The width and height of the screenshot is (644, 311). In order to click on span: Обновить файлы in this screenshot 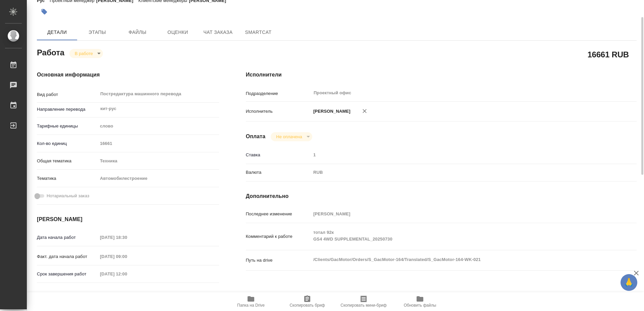, I will do `click(420, 305)`.